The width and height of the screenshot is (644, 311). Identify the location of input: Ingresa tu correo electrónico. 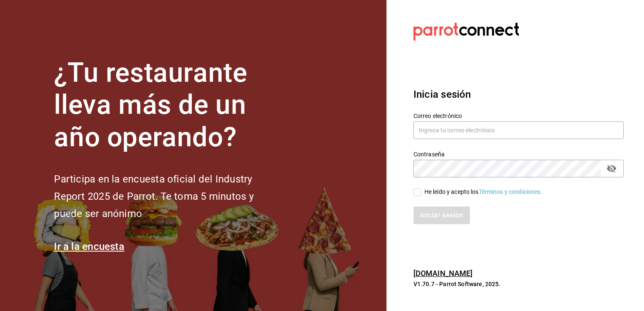
(519, 130).